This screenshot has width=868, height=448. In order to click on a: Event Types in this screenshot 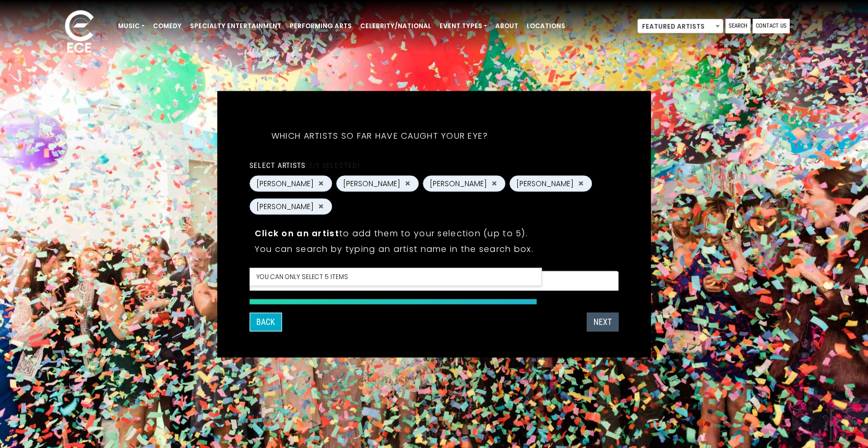, I will do `click(463, 26)`.